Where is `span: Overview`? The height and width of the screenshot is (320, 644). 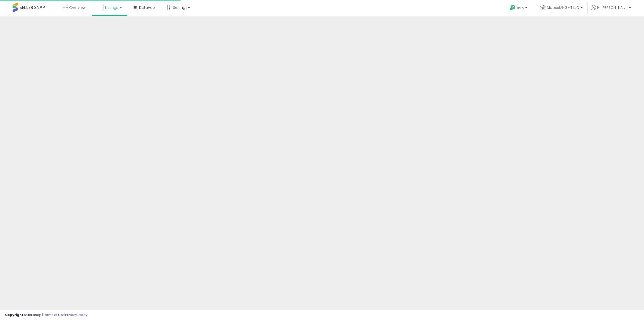
span: Overview is located at coordinates (77, 7).